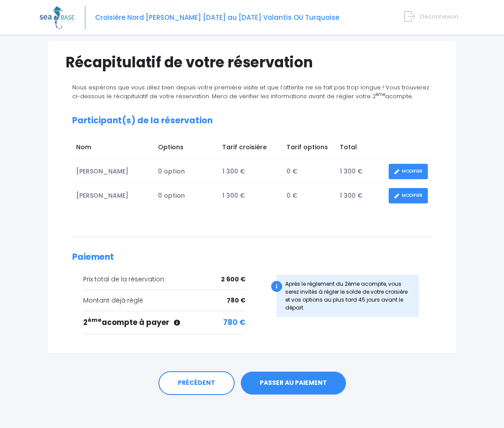  What do you see at coordinates (276, 286) in the screenshot?
I see `div: i` at bounding box center [276, 286].